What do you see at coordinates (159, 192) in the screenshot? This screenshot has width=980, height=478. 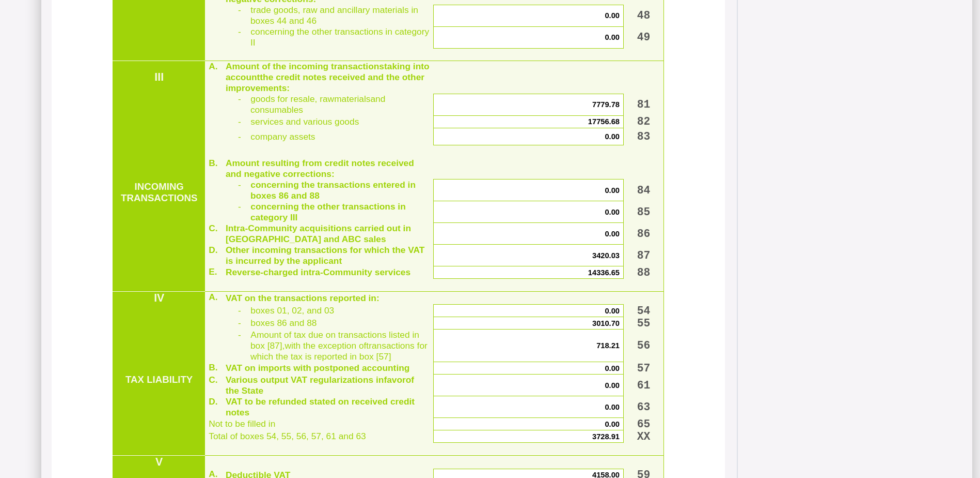 I see `span: INCOMING TRANSACTIONS` at bounding box center [159, 192].